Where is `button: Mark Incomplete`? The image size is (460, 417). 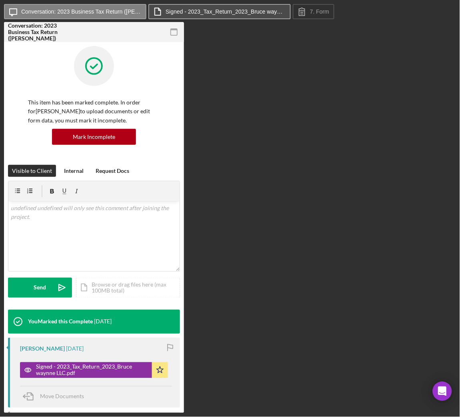
button: Mark Incomplete is located at coordinates (94, 137).